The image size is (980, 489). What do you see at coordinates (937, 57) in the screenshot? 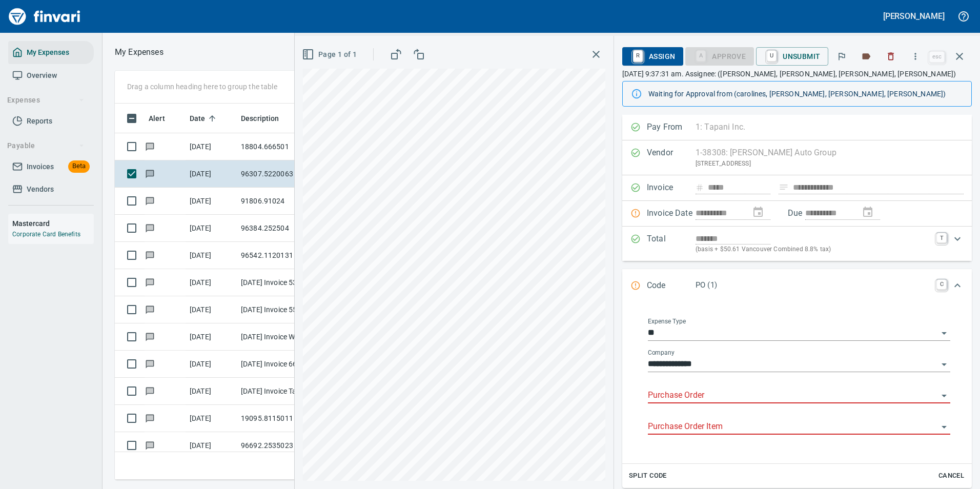
I see `a: esc` at bounding box center [937, 57].